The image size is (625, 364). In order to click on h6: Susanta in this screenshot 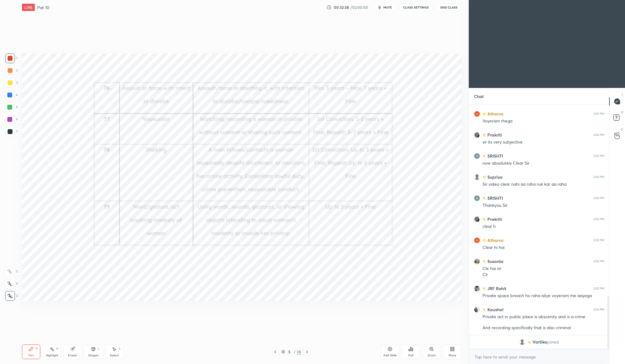, I will do `click(494, 261)`.